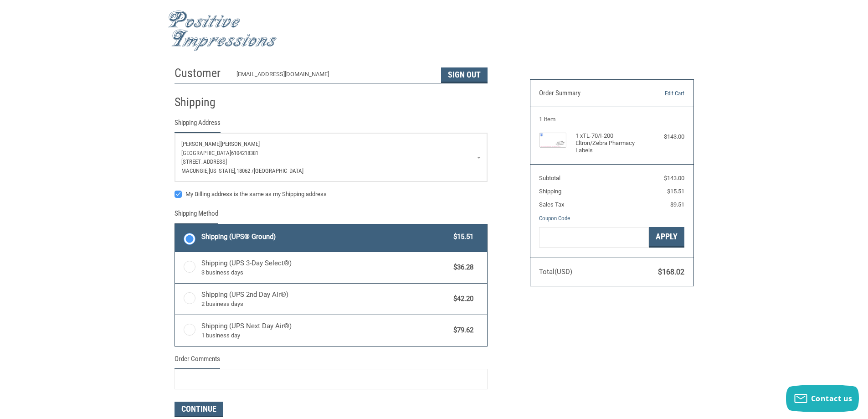 This screenshot has width=868, height=419. I want to click on span: Subtotal, so click(550, 178).